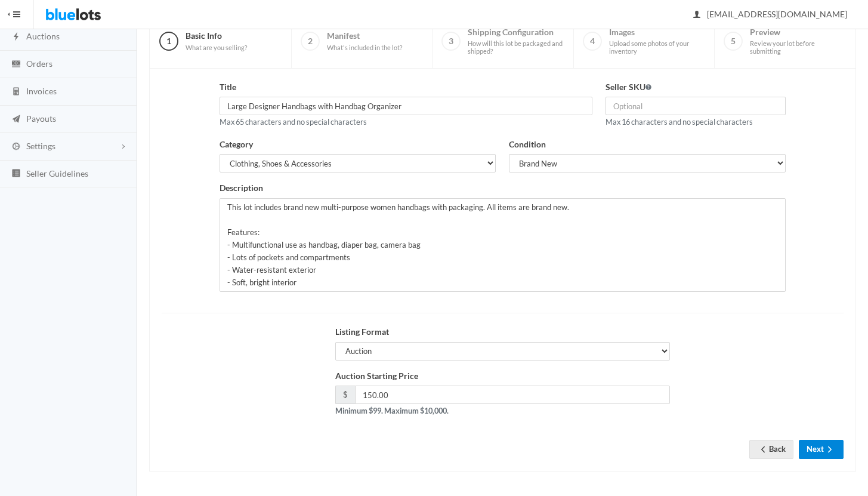 This screenshot has height=496, width=868. Describe the element at coordinates (451, 41) in the screenshot. I see `span: 3` at that location.